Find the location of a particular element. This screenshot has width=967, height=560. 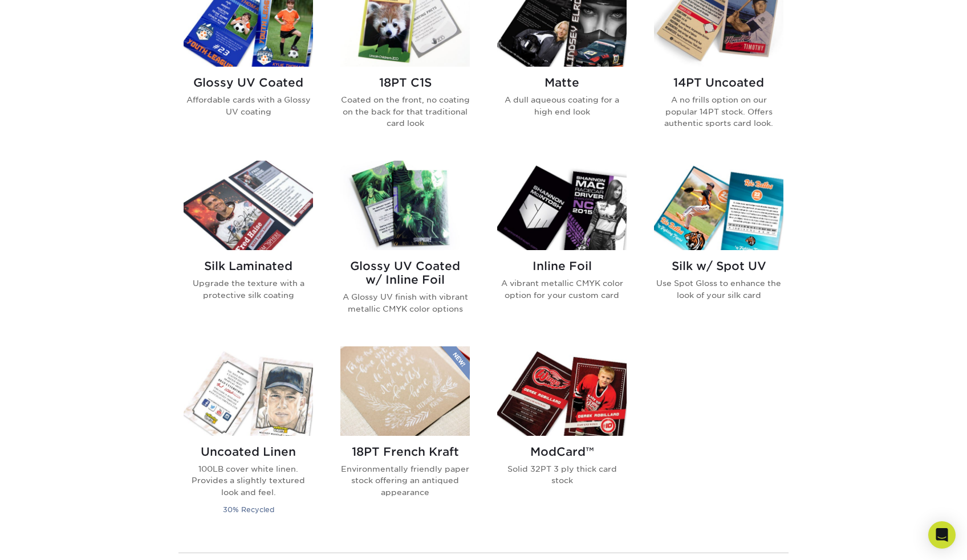

img: 18PT French Kraft Trading Cards is located at coordinates (405, 391).